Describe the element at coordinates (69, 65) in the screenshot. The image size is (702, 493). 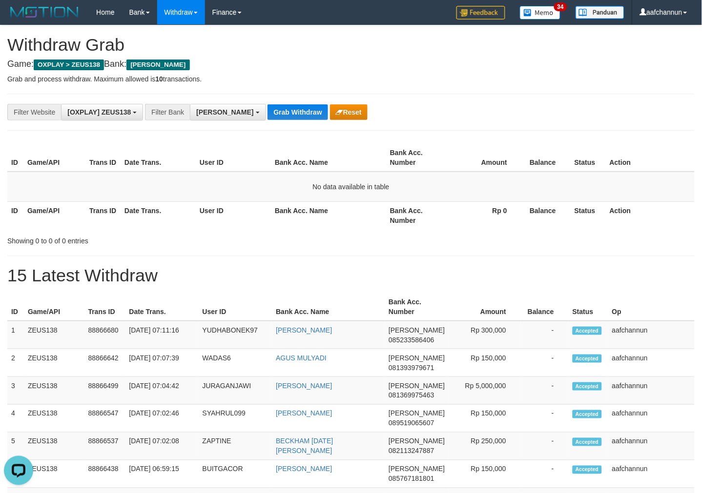
I see `span: OXPLAY > ZEUS138` at that location.